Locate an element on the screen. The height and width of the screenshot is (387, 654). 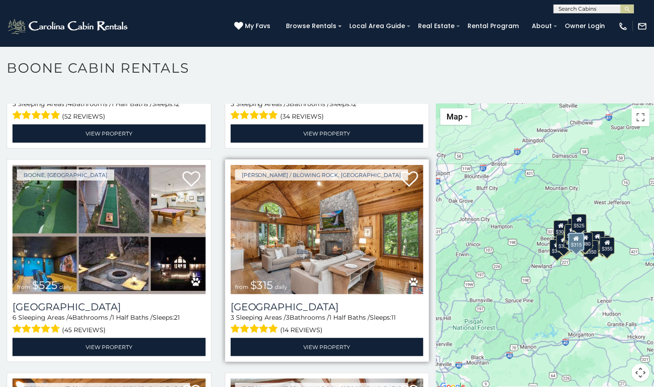
span: $315 is located at coordinates (262, 285).